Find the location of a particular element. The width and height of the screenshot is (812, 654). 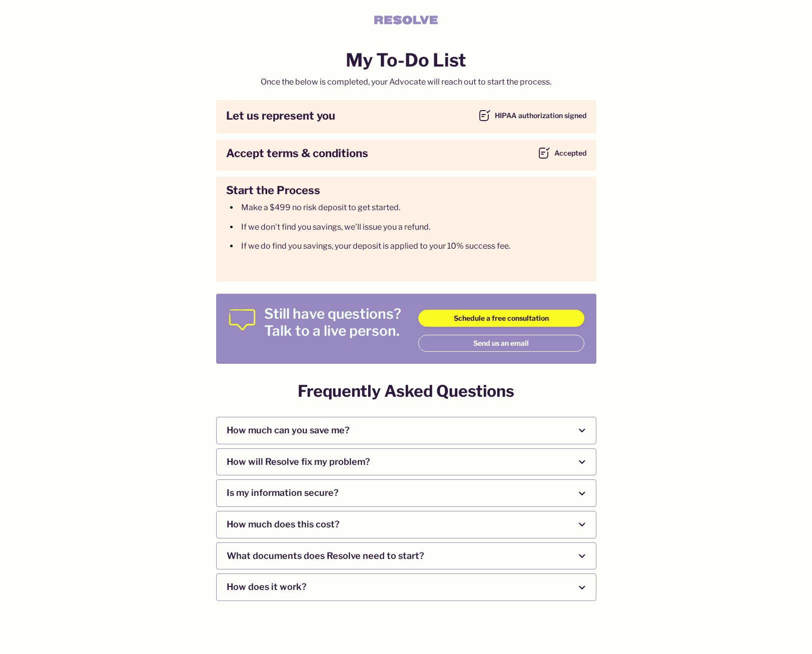

span: What documents does Resolve need to start? is located at coordinates (397, 556).